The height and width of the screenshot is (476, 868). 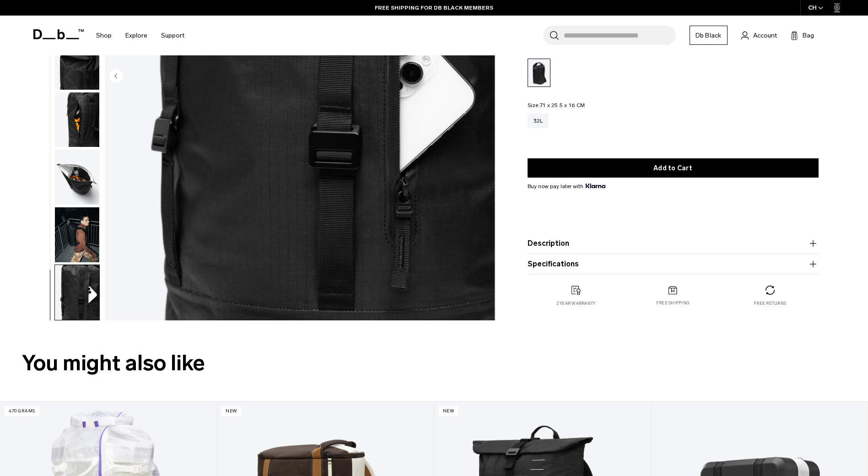 What do you see at coordinates (708, 35) in the screenshot?
I see `a: Db Black` at bounding box center [708, 35].